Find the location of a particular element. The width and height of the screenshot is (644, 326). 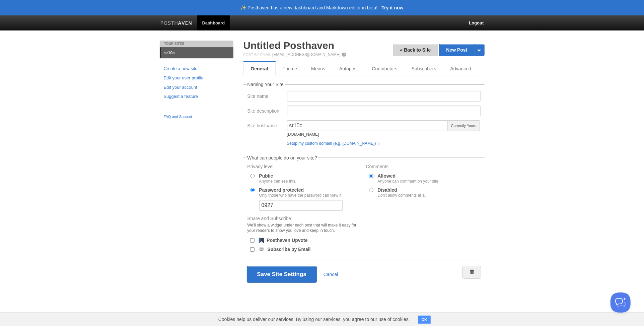

li: Your Sites is located at coordinates (196, 44).